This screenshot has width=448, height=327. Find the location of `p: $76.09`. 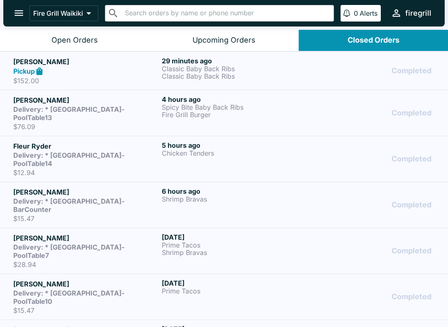

p: $76.09 is located at coordinates (86, 127).